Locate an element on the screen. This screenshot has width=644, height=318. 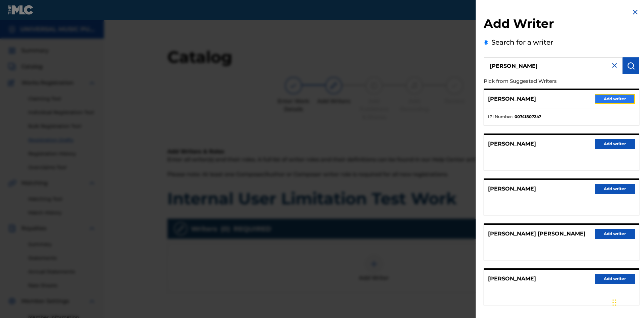
h2: Add Writer is located at coordinates (561, 25).